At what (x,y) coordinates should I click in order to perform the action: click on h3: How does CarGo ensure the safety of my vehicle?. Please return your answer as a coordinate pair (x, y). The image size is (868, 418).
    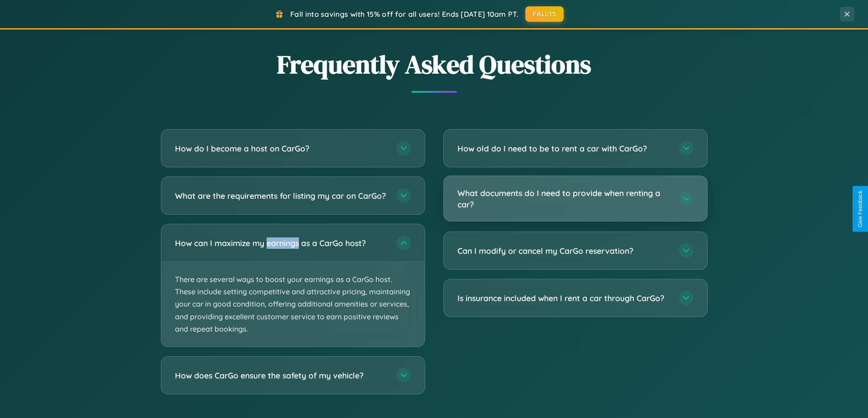
    Looking at the image, I should click on (281, 375).